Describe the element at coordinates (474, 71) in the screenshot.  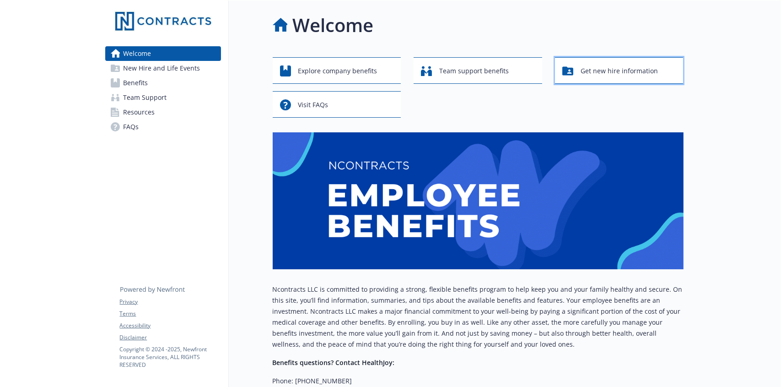
I see `span: Team support benefits` at that location.